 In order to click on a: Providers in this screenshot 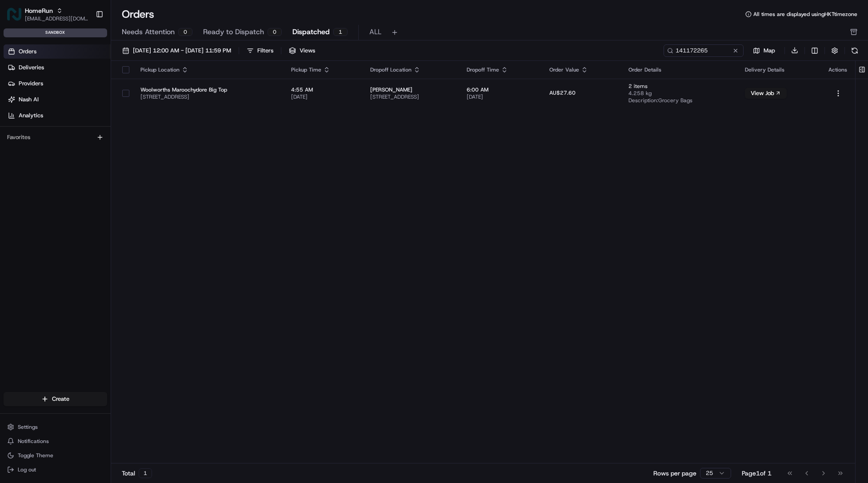, I will do `click(57, 83)`.